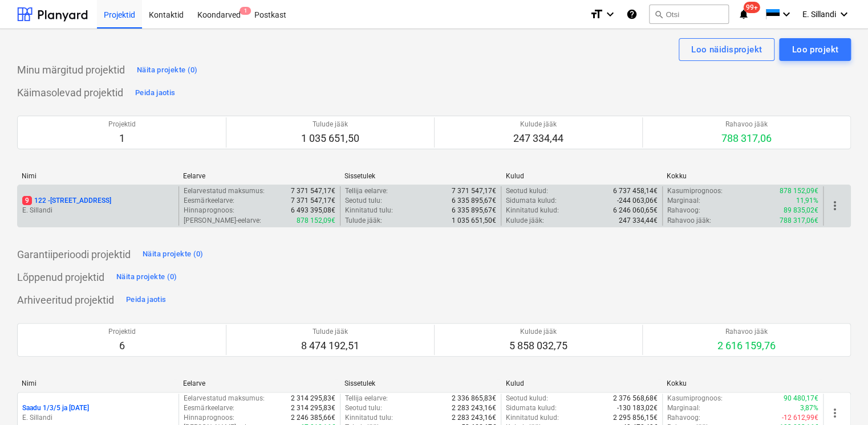 This screenshot has width=868, height=425. I want to click on p: 2 336 865,83€, so click(474, 398).